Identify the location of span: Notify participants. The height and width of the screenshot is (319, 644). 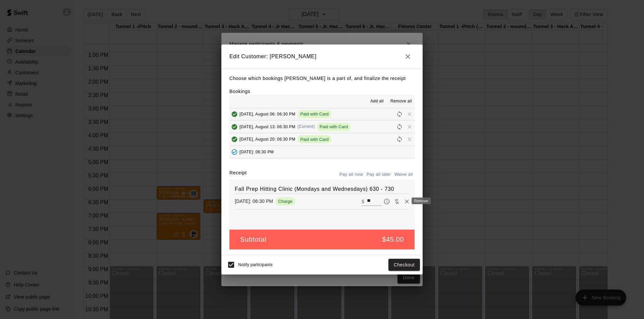
(255, 265).